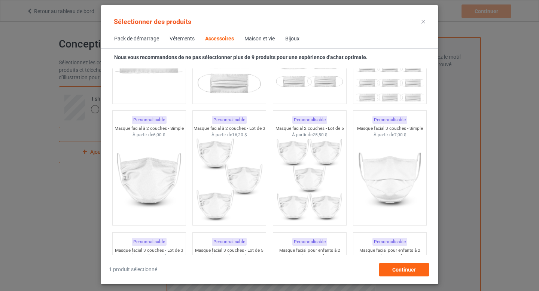 Image resolution: width=539 pixels, height=291 pixels. What do you see at coordinates (292, 39) in the screenshot?
I see `font: Bijoux` at bounding box center [292, 39].